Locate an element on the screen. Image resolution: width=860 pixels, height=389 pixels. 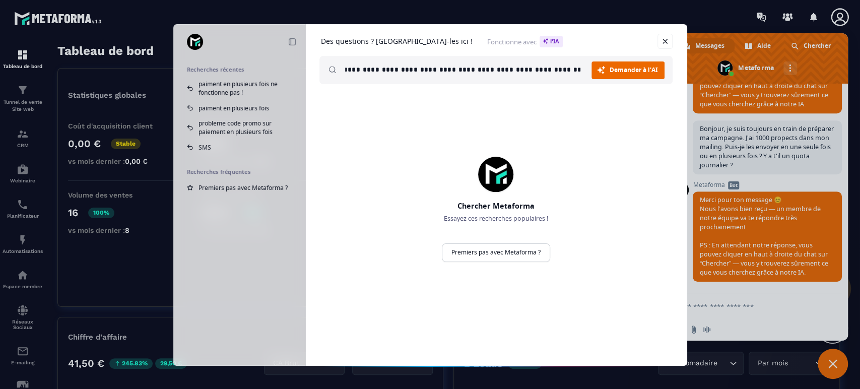
span: l'IA is located at coordinates (551, 41).